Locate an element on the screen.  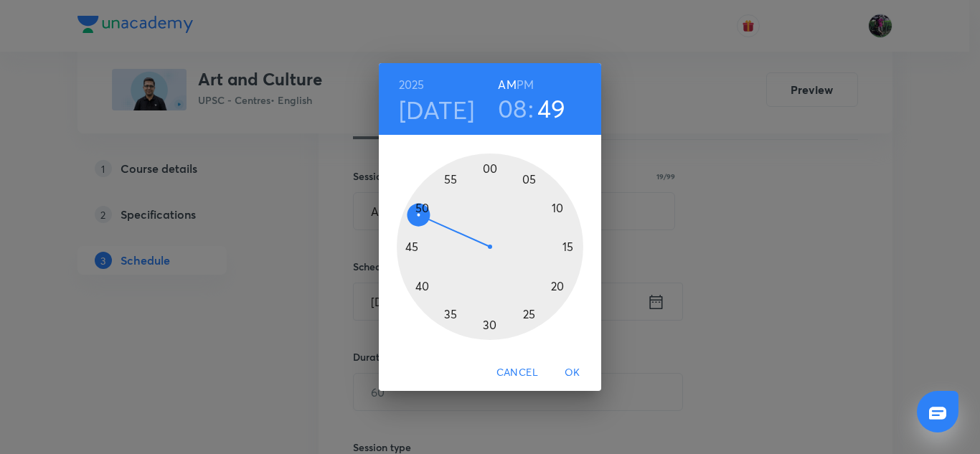
h6: PM is located at coordinates (525, 84).